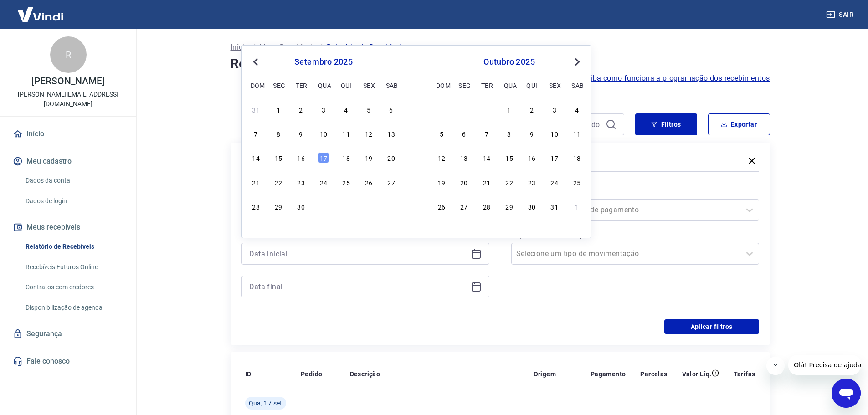 The image size is (868, 415). Describe the element at coordinates (256, 62) in the screenshot. I see `button: Previous Month` at that location.